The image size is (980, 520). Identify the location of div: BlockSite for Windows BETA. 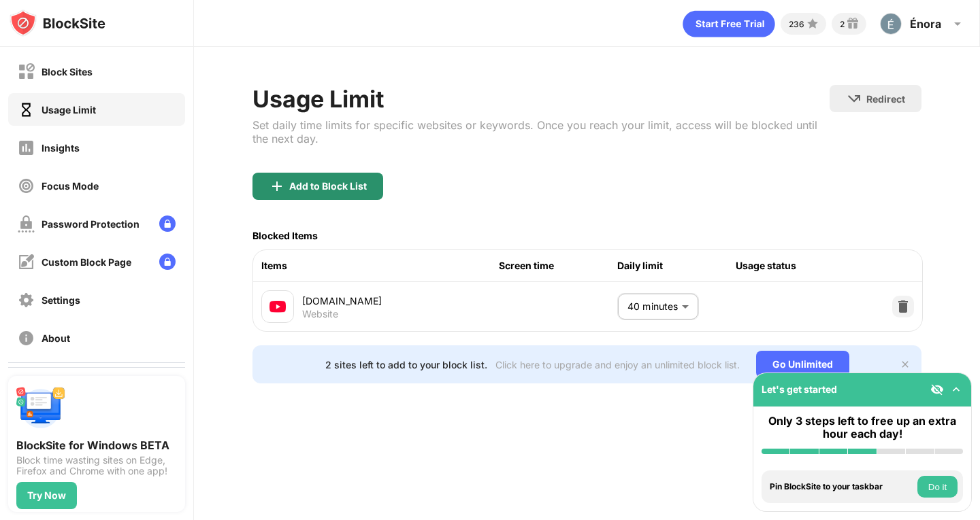
(97, 445).